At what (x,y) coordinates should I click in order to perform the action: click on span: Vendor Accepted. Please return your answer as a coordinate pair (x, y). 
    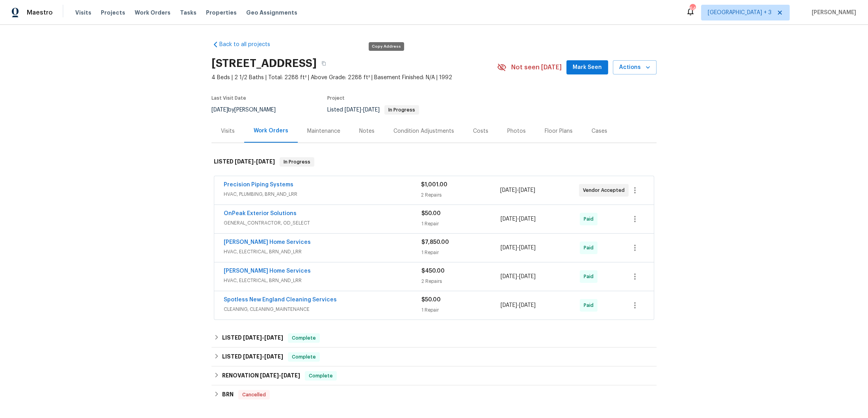
    Looking at the image, I should click on (605, 191).